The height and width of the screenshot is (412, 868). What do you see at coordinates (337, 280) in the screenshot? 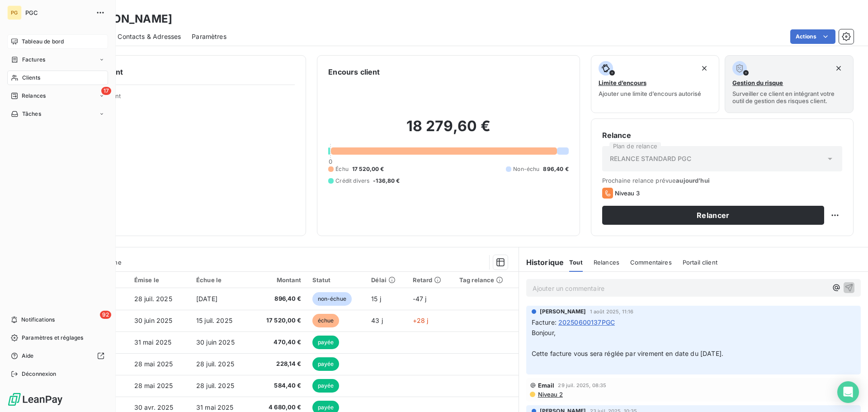
I see `div: Statut` at bounding box center [337, 280].